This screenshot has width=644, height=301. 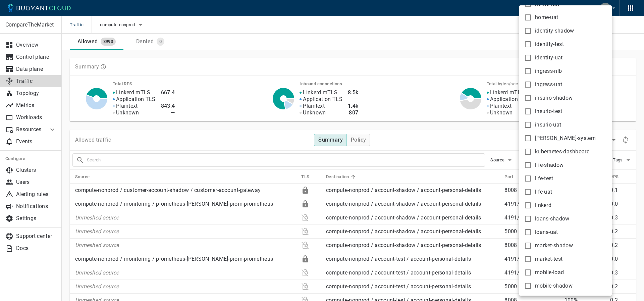 What do you see at coordinates (550, 44) in the screenshot?
I see `span: identity-test` at bounding box center [550, 44].